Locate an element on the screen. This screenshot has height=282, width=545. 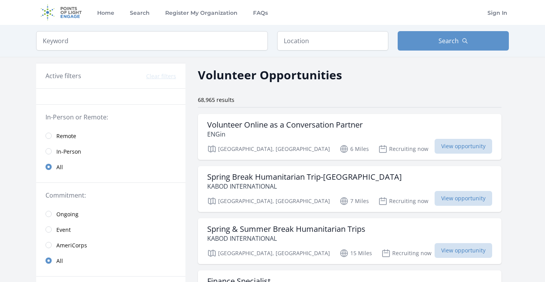
legend: Commitment: is located at coordinates (111, 195).